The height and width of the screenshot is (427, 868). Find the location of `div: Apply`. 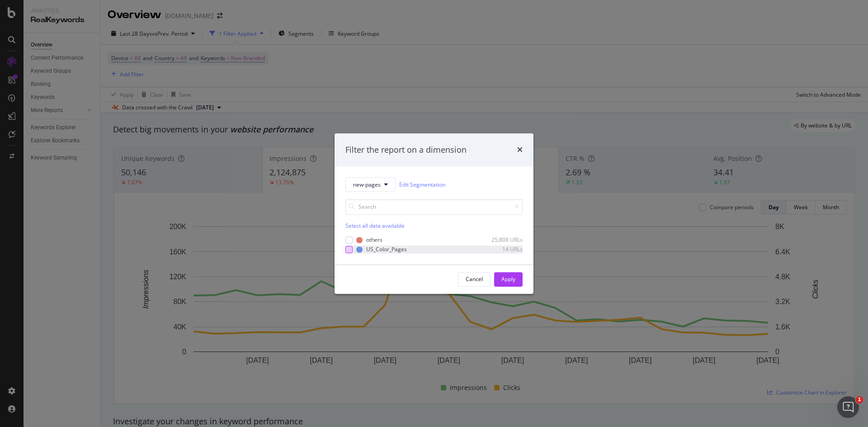

div: Apply is located at coordinates (508, 279).